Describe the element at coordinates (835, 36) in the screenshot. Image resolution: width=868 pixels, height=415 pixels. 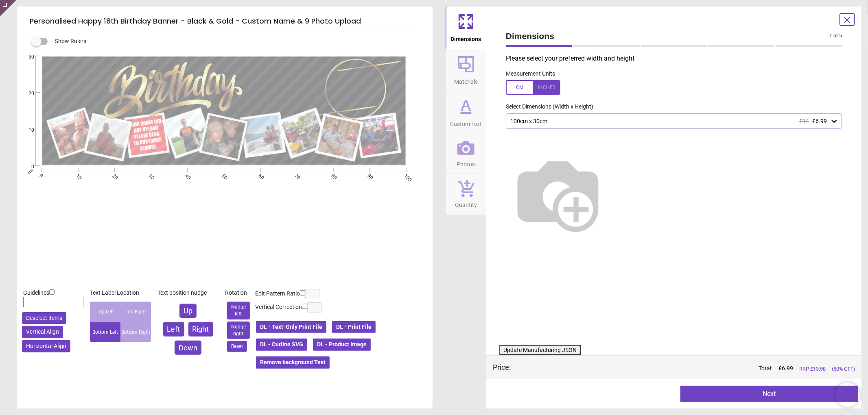
I see `span: 1 of 5` at that location.